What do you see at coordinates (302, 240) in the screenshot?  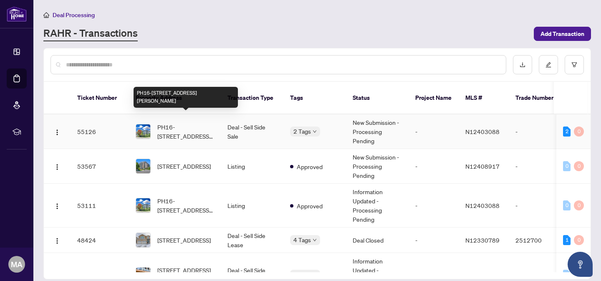 I see `span: 4 Tags` at bounding box center [302, 240].